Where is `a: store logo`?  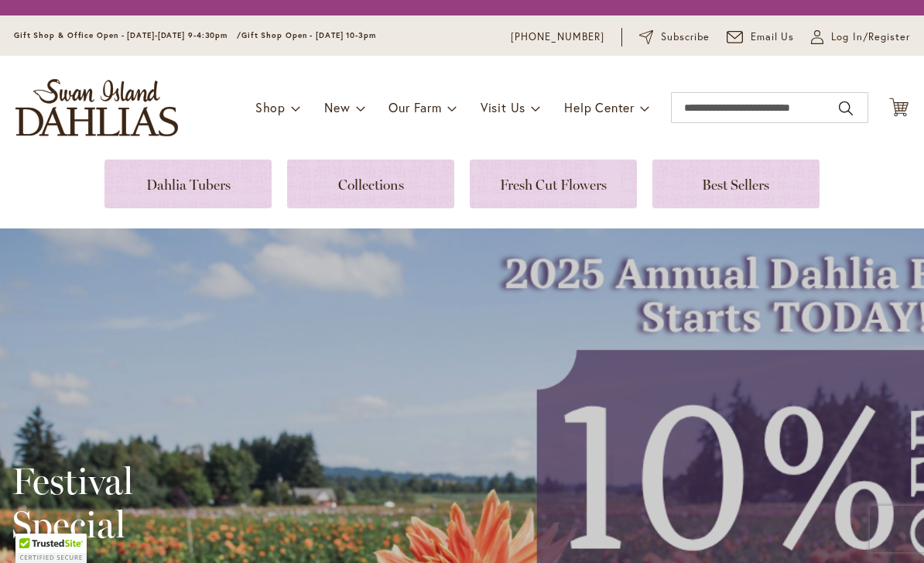
a: store logo is located at coordinates (97, 107).